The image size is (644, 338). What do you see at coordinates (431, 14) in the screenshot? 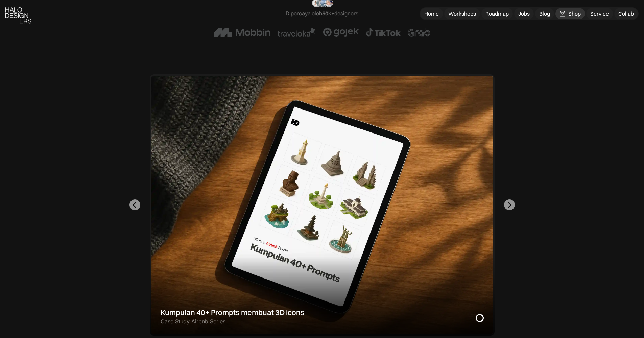
I see `a: Home` at bounding box center [431, 14].